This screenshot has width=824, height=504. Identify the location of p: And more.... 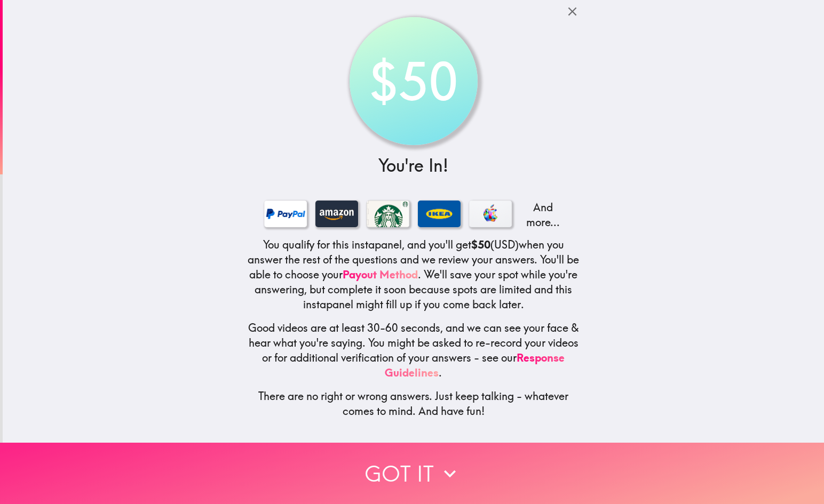
(542, 215).